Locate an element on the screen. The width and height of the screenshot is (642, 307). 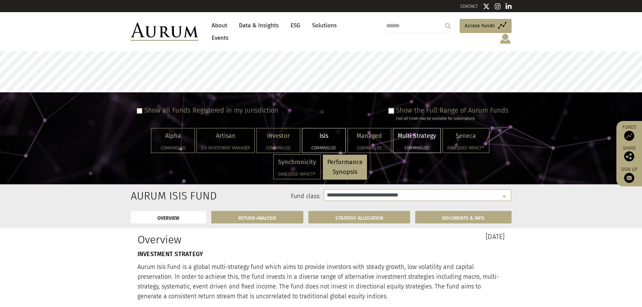
p: Synchronicity is located at coordinates (297, 162).